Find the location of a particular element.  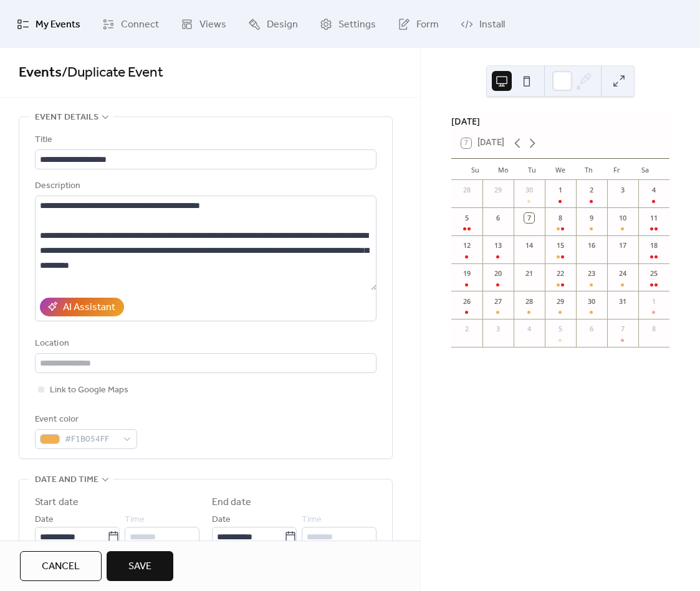

button: Save is located at coordinates (140, 566).